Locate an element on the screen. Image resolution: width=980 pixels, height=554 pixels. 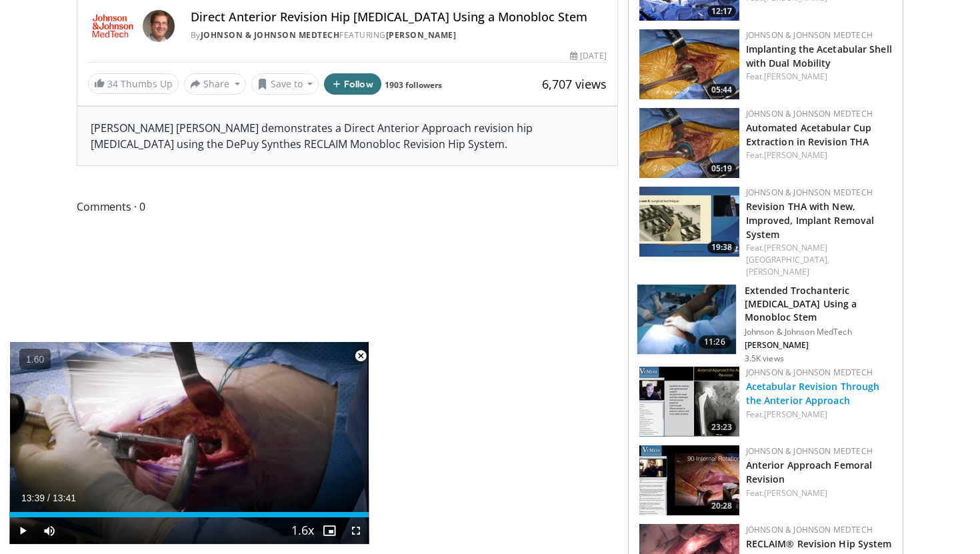
button: Close is located at coordinates (361, 356).